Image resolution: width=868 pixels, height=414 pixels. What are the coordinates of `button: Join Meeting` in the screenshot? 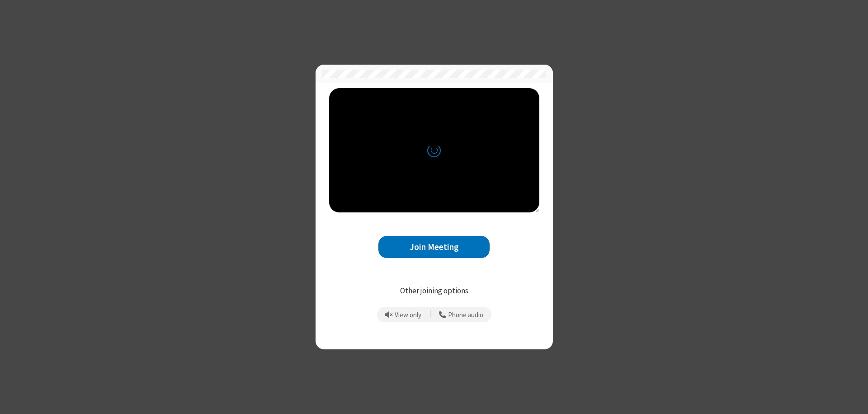 It's located at (434, 247).